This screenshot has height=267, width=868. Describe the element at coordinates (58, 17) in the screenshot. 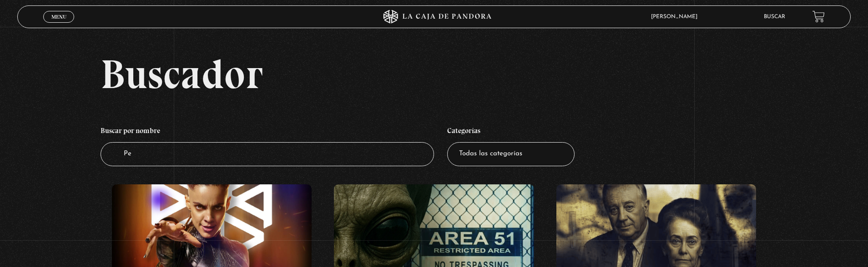

I see `span: Menu` at that location.